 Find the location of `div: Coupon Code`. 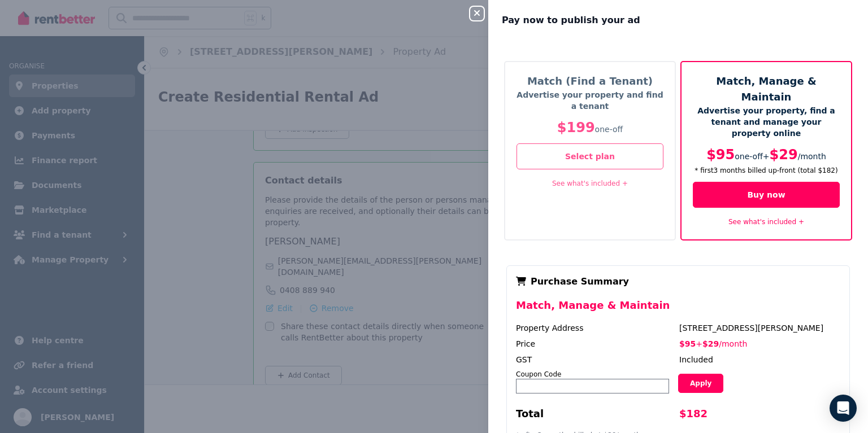

div: Coupon Code is located at coordinates (592, 374).